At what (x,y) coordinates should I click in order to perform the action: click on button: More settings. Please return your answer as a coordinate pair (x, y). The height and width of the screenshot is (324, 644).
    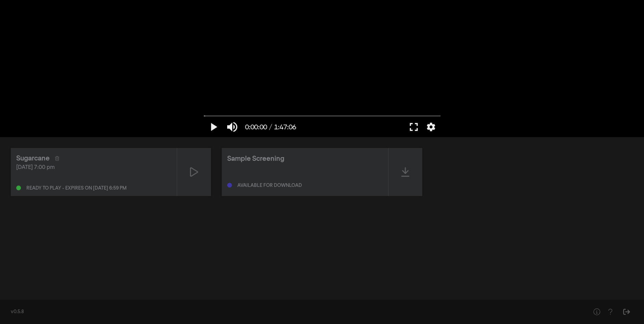
    Looking at the image, I should click on (431, 127).